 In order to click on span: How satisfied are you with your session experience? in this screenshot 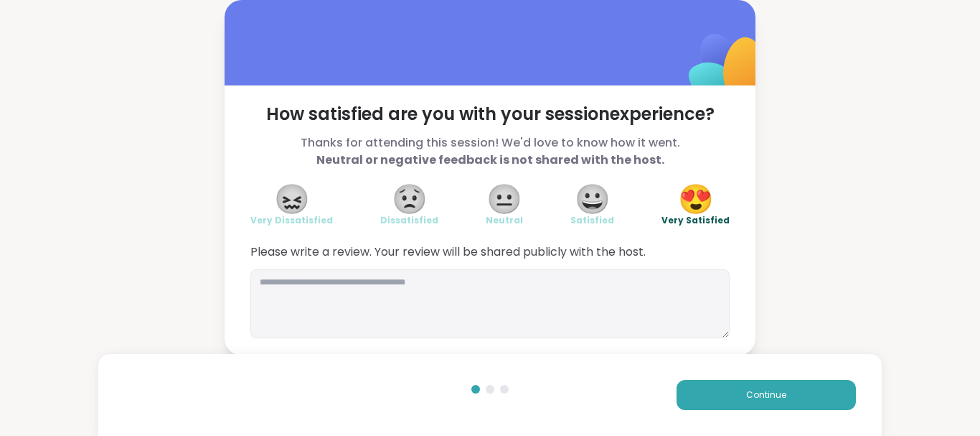, I will do `click(490, 115)`.